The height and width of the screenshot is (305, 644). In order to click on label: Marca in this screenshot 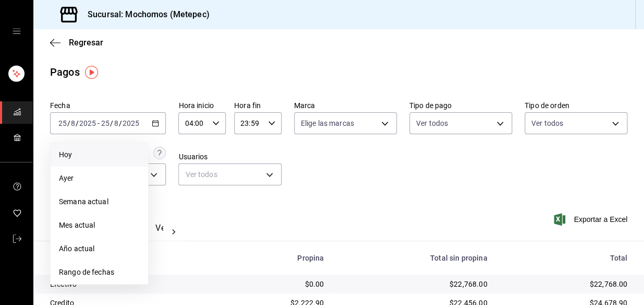, I will do `click(345, 105)`.